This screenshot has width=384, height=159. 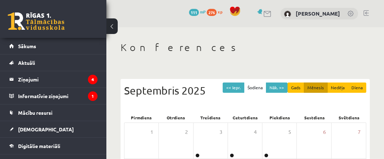 What do you see at coordinates (27, 63) in the screenshot?
I see `span: Aktuāli` at bounding box center [27, 63].